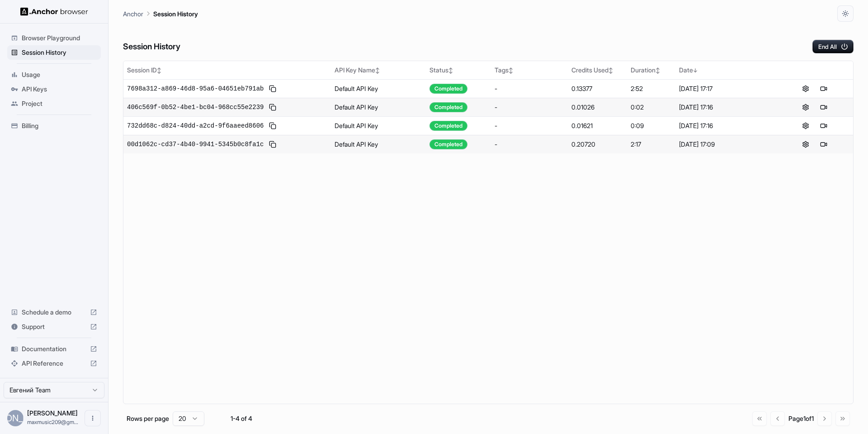 Image resolution: width=868 pixels, height=434 pixels. I want to click on button: Open menu, so click(92, 418).